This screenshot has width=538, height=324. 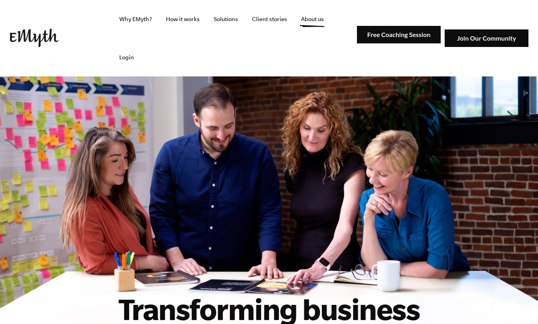 What do you see at coordinates (34, 38) in the screenshot?
I see `img: EMyth` at bounding box center [34, 38].